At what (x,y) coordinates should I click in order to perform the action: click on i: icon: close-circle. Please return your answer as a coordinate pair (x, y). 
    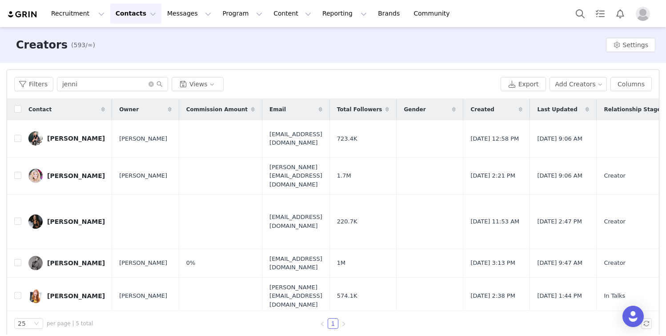
    Looking at the image, I should click on (151, 84).